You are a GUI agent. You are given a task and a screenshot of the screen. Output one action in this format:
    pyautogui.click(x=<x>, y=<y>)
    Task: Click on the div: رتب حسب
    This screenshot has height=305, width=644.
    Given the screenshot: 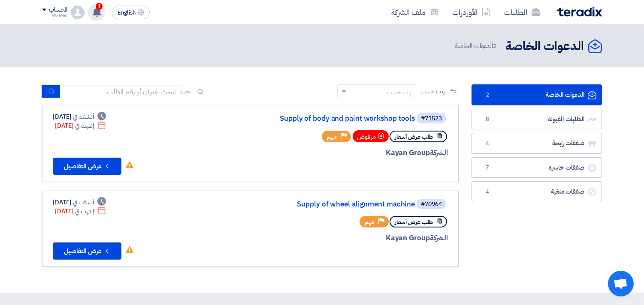 What is the action you would take?
    pyautogui.click(x=399, y=93)
    